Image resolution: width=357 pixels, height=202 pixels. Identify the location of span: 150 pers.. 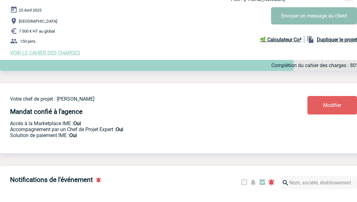
(28, 41).